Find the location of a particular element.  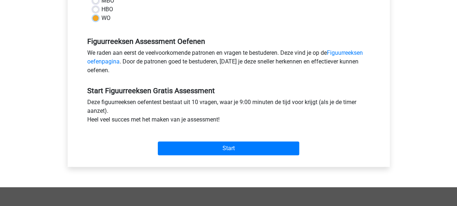

h5: Figuurreeksen Assessment Oefenen is located at coordinates (229, 41).